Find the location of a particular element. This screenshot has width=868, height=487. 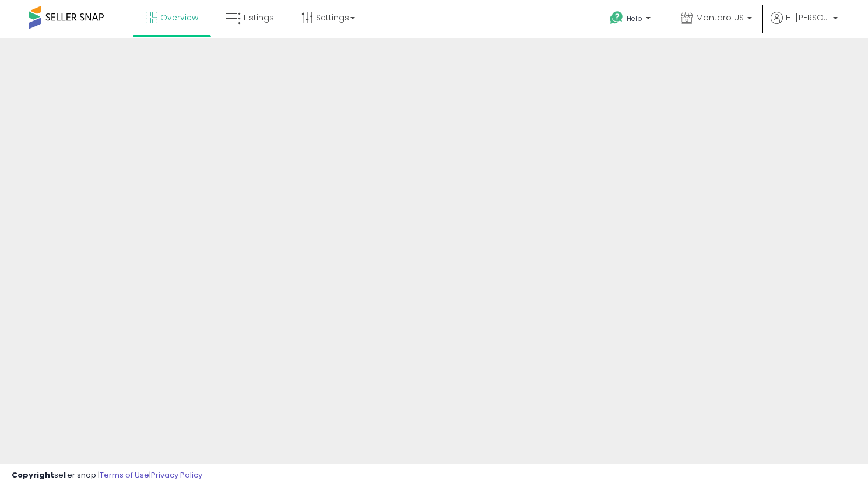

a: Terms of Use is located at coordinates (124, 475).